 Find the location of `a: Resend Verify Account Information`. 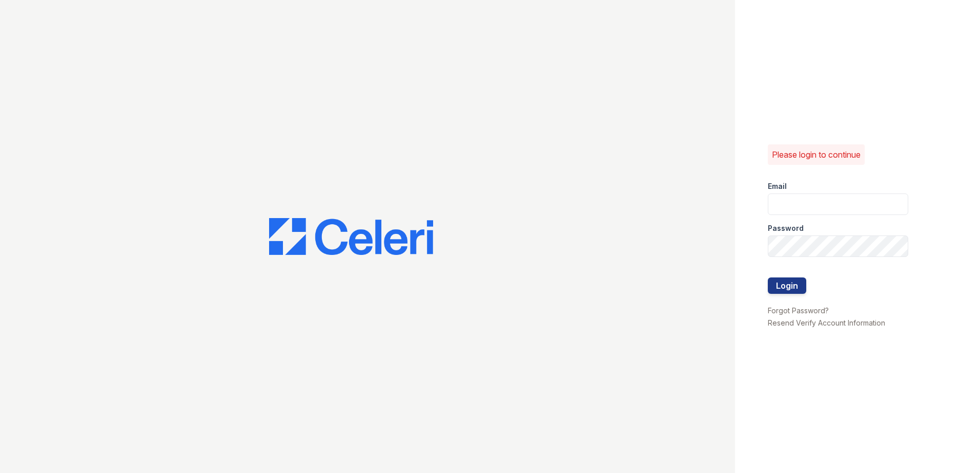

a: Resend Verify Account Information is located at coordinates (826, 322).